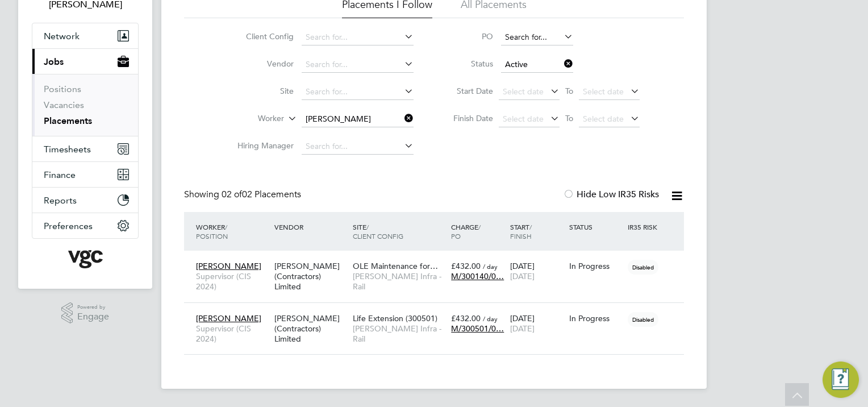  What do you see at coordinates (468, 91) in the screenshot?
I see `label: Start Date` at bounding box center [468, 91].